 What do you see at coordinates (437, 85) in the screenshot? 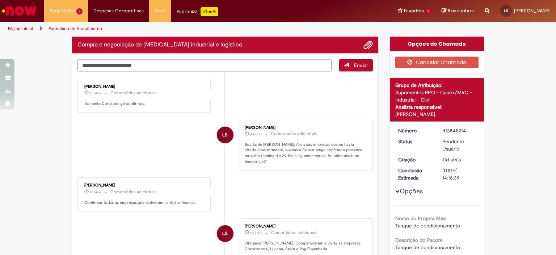
I see `div: Grupo de Atribuição:` at bounding box center [437, 85].